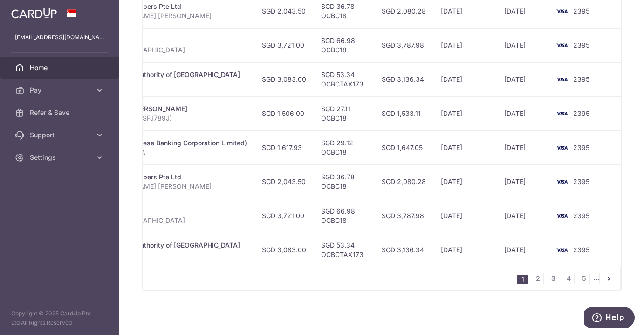  What do you see at coordinates (61, 135) in the screenshot?
I see `span: Support` at bounding box center [61, 135].